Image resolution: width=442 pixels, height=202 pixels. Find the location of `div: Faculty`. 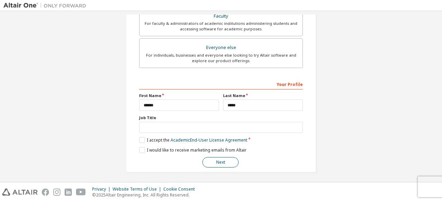

div: Faculty is located at coordinates (221, 16).